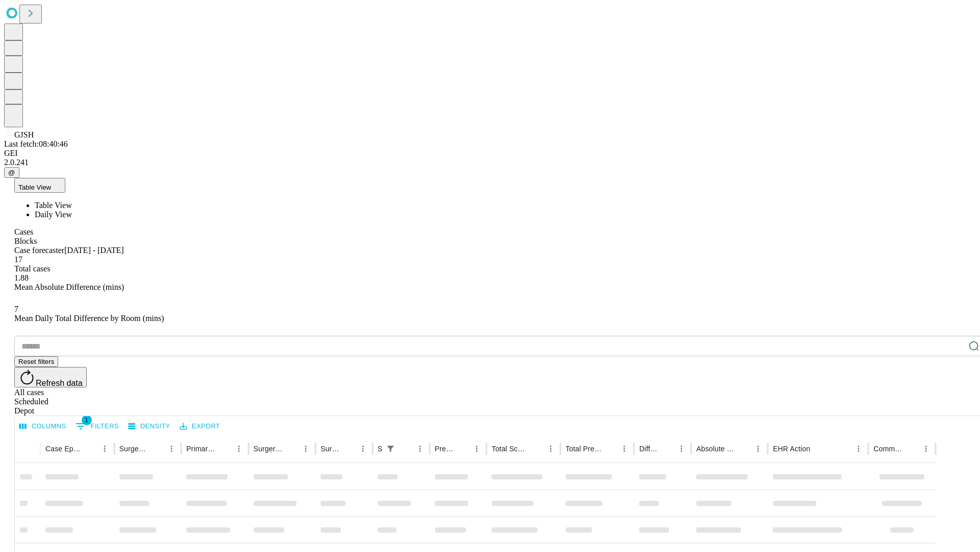 The height and width of the screenshot is (552, 980). What do you see at coordinates (268, 449) in the screenshot?
I see `div: Surgery Name` at bounding box center [268, 449].